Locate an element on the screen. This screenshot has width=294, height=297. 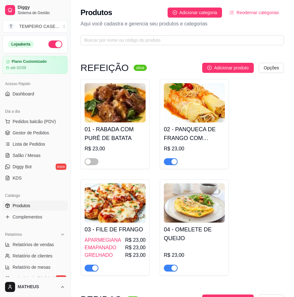
span: GRELHADO is located at coordinates (99, 256).